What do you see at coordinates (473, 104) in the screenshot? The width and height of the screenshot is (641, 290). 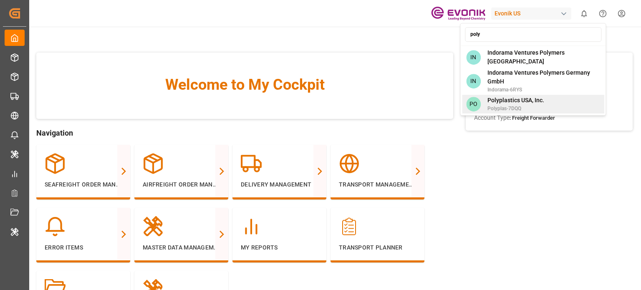 I see `span: PO` at bounding box center [473, 104].